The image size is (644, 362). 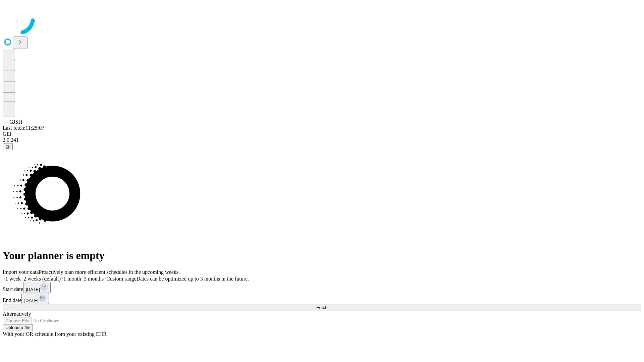 What do you see at coordinates (42, 279) in the screenshot?
I see `span: 2 weeks (default)` at bounding box center [42, 279].